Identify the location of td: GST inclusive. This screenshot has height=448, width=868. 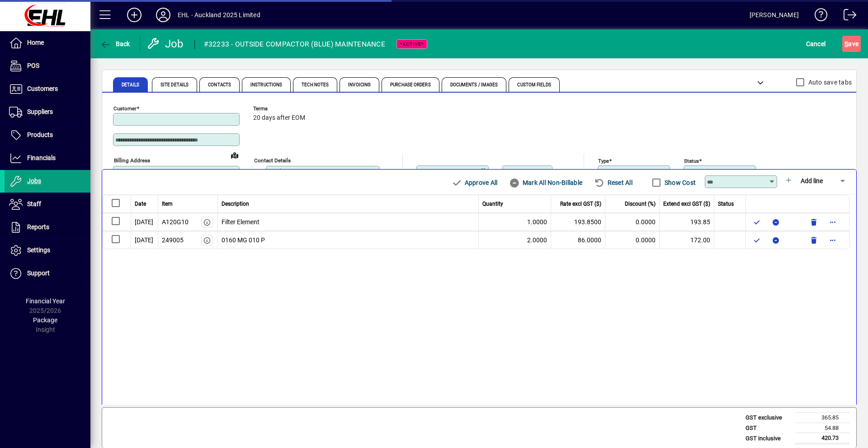
(768, 438).